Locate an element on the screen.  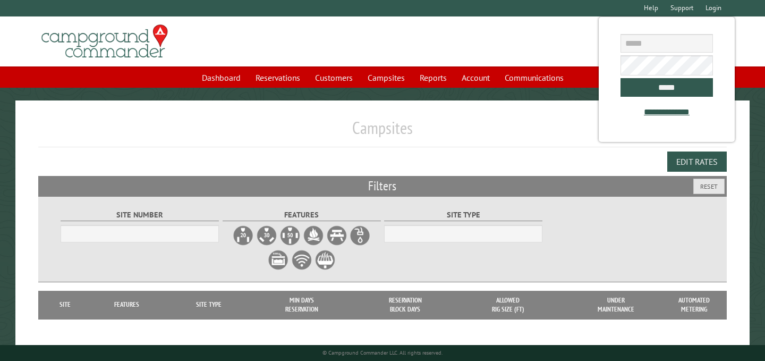
small: © Campground Commander LLC. All rights reserved. is located at coordinates (382, 352).